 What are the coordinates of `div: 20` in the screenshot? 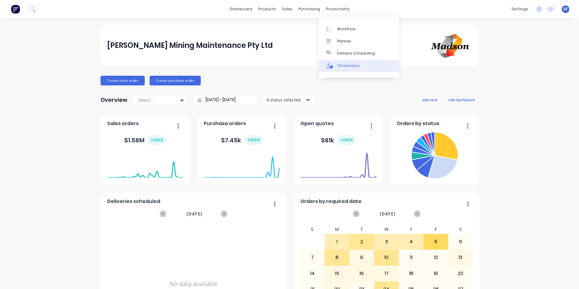 It's located at (461, 274).